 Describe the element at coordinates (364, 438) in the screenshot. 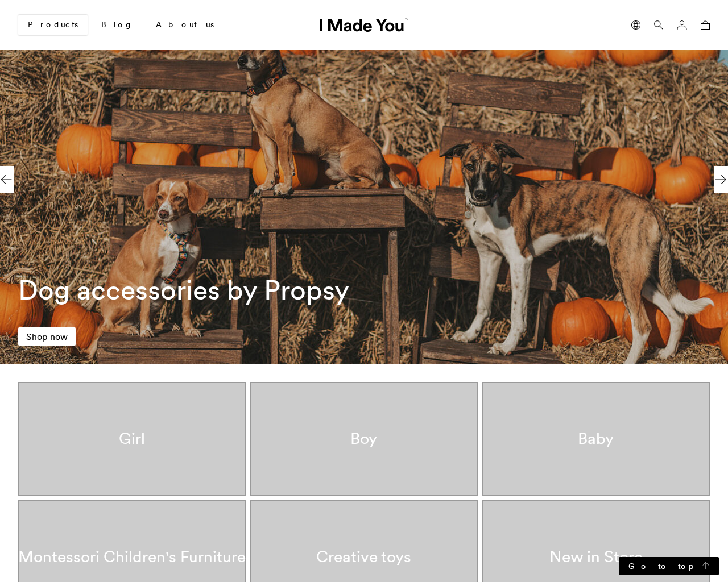

I see `h3: Boy` at that location.